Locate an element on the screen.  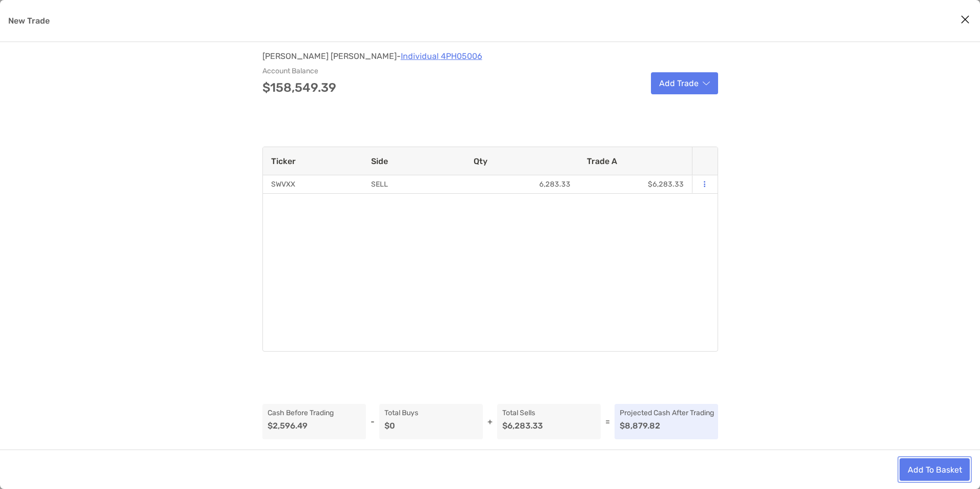
div: $6,283.33 is located at coordinates (635, 184).